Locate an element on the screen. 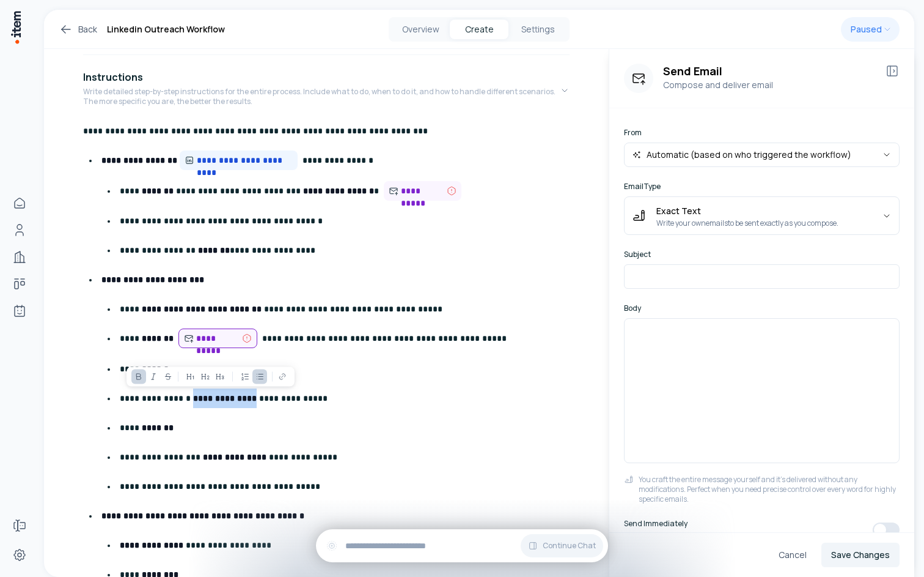  button: Settings is located at coordinates (538, 30).